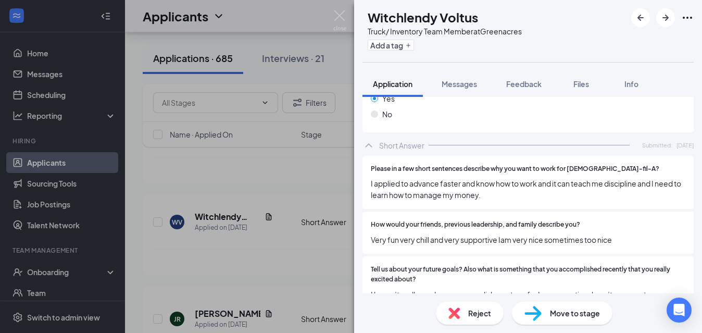  Describe the element at coordinates (528, 239) in the screenshot. I see `span: Very fun very chill and very supportive Iam very nice sometimes too nice` at that location.